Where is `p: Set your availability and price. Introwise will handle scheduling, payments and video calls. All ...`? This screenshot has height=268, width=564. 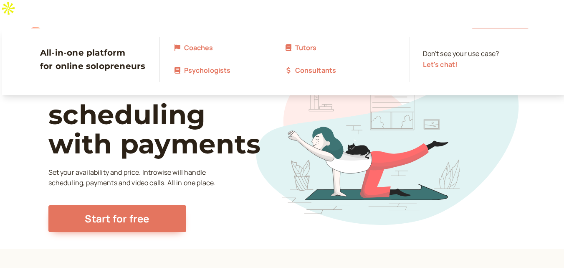
p: Set your availability and price. Introwise will handle scheduling, payments and video calls. All ... is located at coordinates (133, 178).